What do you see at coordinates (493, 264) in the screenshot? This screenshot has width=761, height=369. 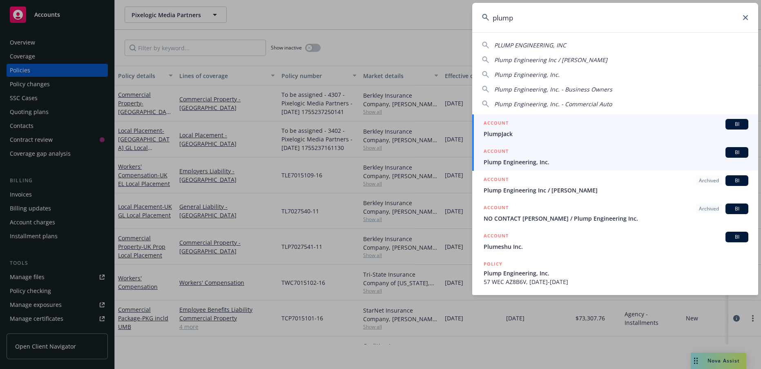 I see `h5: POLICY` at bounding box center [493, 264].